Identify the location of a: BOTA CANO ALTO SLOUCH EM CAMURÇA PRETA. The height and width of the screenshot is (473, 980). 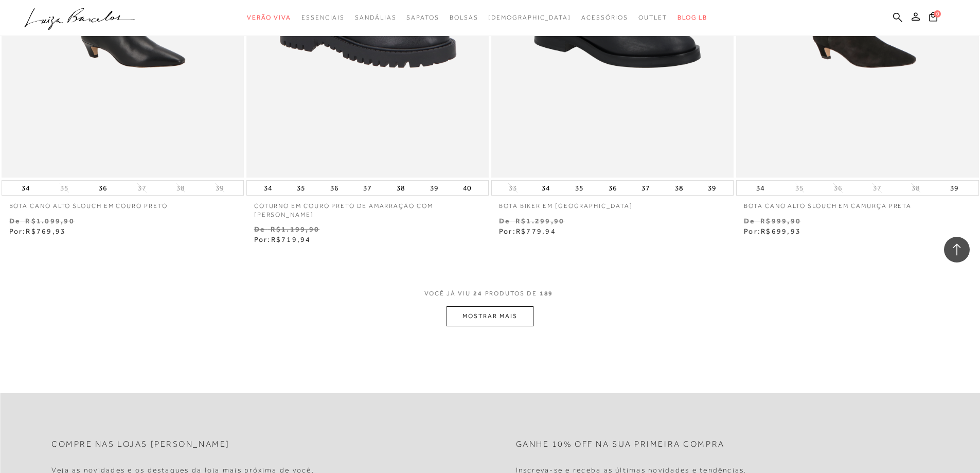
(857, 203).